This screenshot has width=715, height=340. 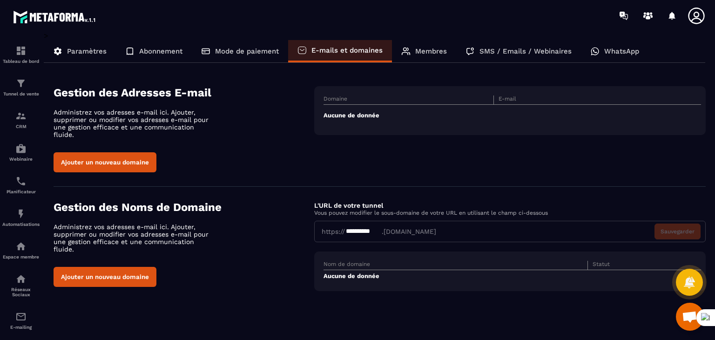 What do you see at coordinates (21, 285) in the screenshot?
I see `a: social-networksocial-networkRéseaux Sociaux` at bounding box center [21, 285].